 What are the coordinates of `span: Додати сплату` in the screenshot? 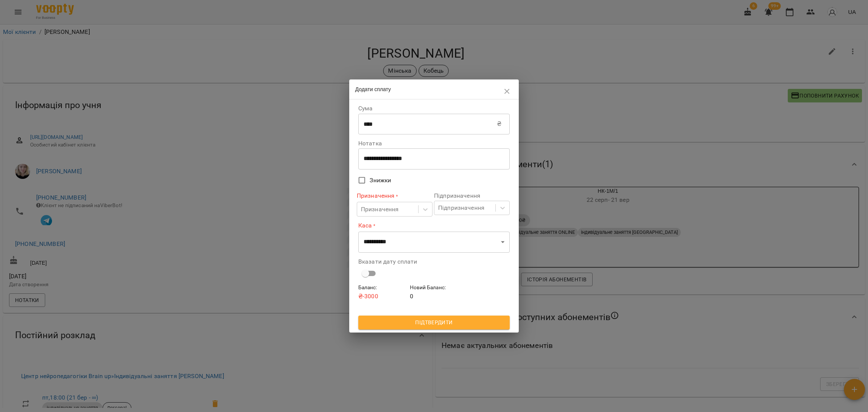 It's located at (373, 89).